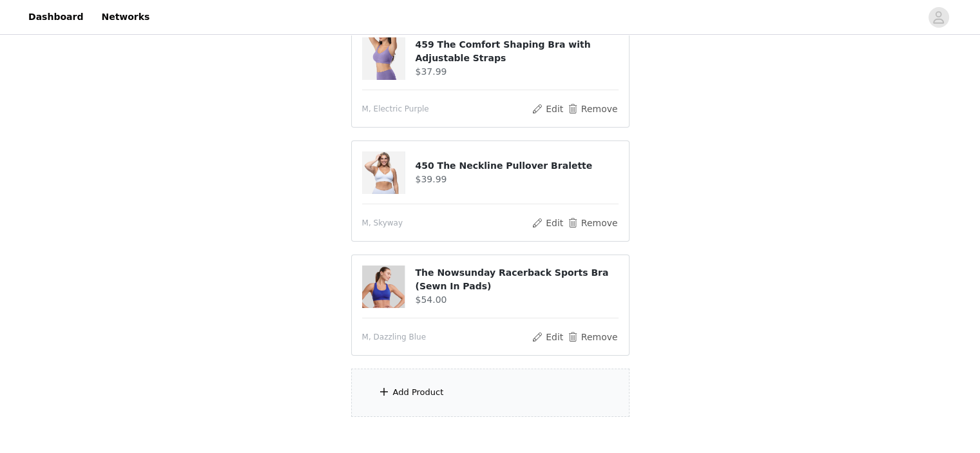 The width and height of the screenshot is (980, 453). What do you see at coordinates (516, 179) in the screenshot?
I see `h4: $39.99` at bounding box center [516, 179].